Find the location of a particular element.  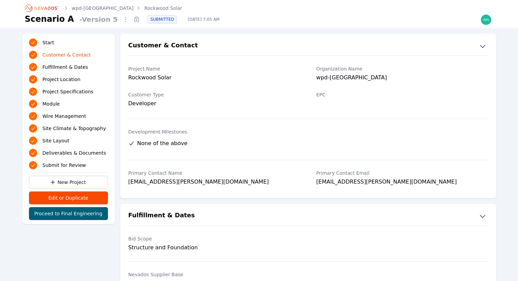

div: SUBMITTED is located at coordinates (162, 19).